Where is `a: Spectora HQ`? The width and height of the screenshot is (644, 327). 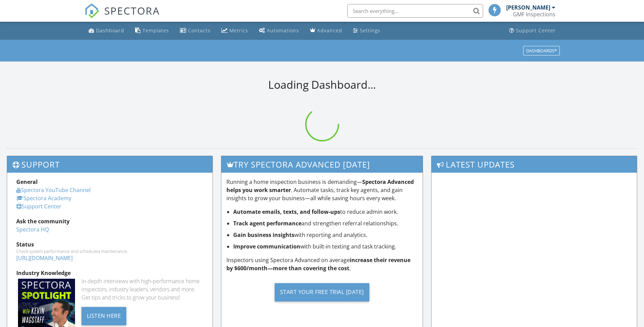 a: Spectora HQ is located at coordinates (33, 229).